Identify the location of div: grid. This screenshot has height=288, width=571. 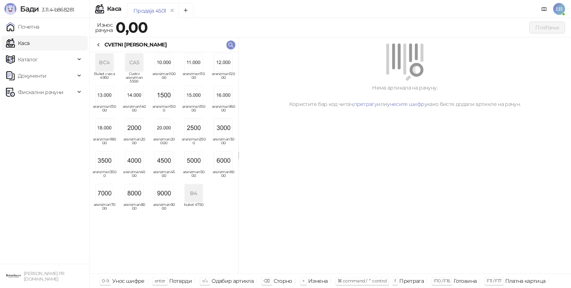
(164, 163).